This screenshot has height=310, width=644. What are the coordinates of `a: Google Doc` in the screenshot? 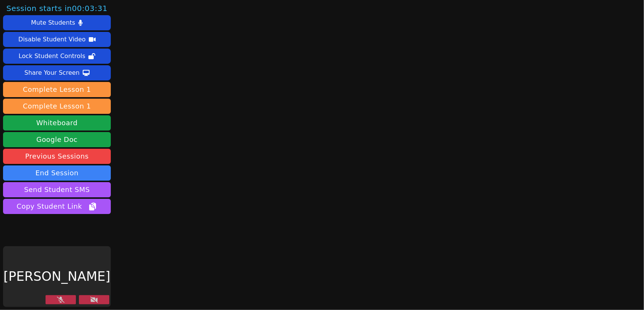 It's located at (57, 139).